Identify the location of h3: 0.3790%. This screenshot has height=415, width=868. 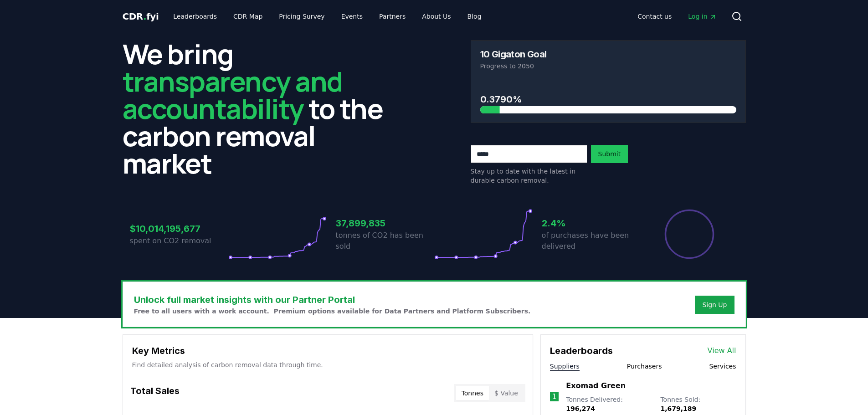
(609, 99).